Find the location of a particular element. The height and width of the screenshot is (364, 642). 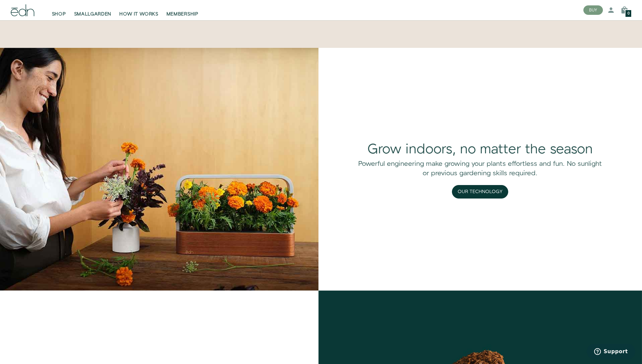

button: BUY is located at coordinates (593, 10).